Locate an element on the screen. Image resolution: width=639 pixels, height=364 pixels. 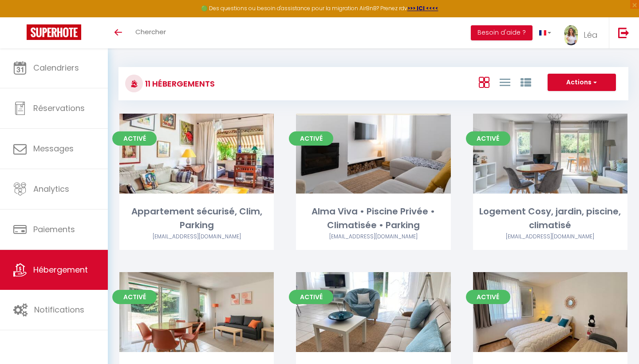
span: Calendriers is located at coordinates (56, 67).